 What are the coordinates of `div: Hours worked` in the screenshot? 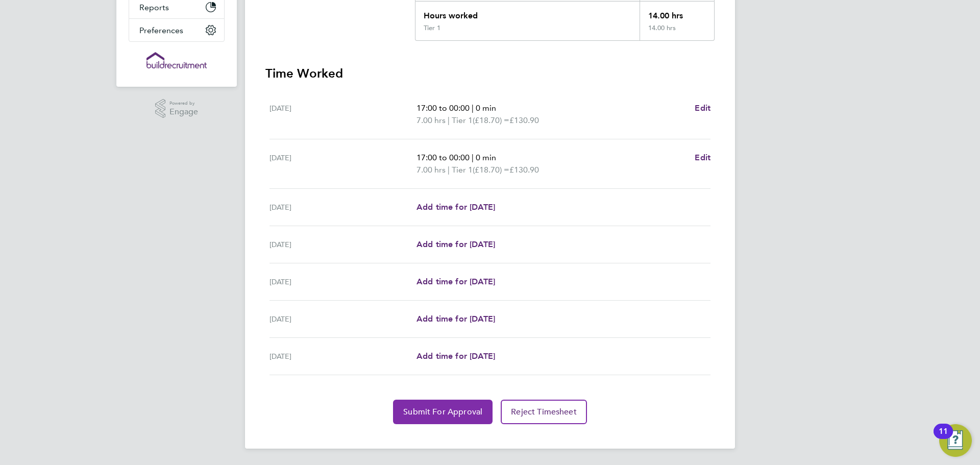 It's located at (527, 13).